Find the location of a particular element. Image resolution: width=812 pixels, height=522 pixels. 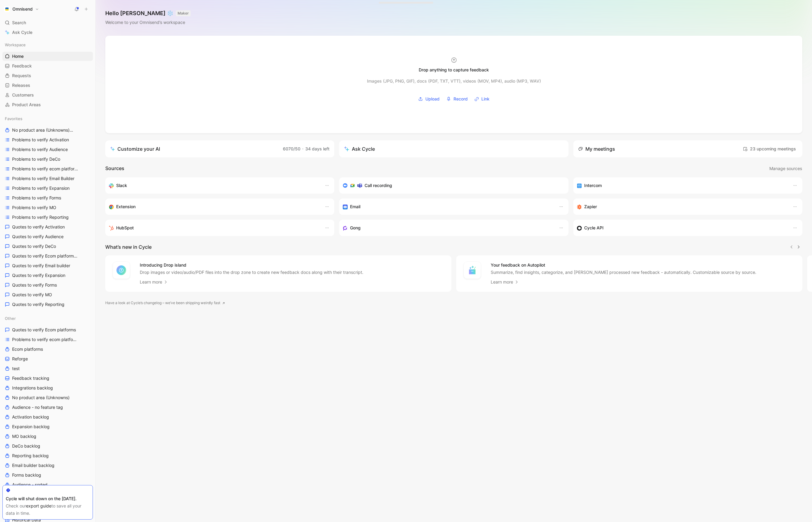

span: Quotes to verify Expansion is located at coordinates (39, 276).